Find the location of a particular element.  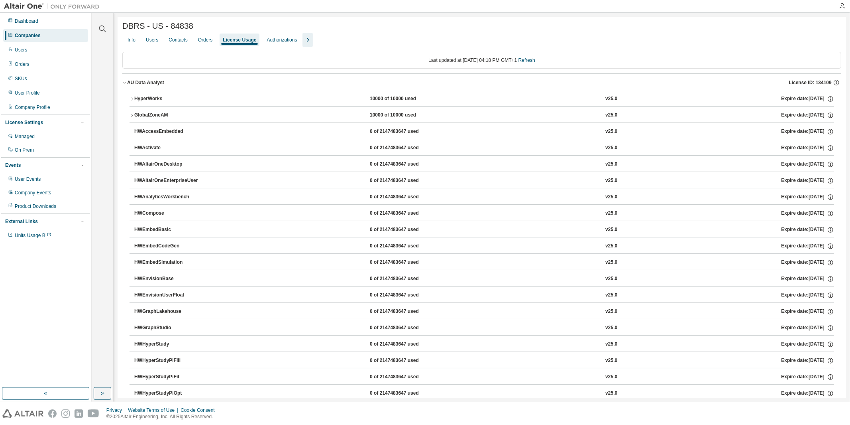

div: HWHyperStudyPiFill is located at coordinates (170, 360).